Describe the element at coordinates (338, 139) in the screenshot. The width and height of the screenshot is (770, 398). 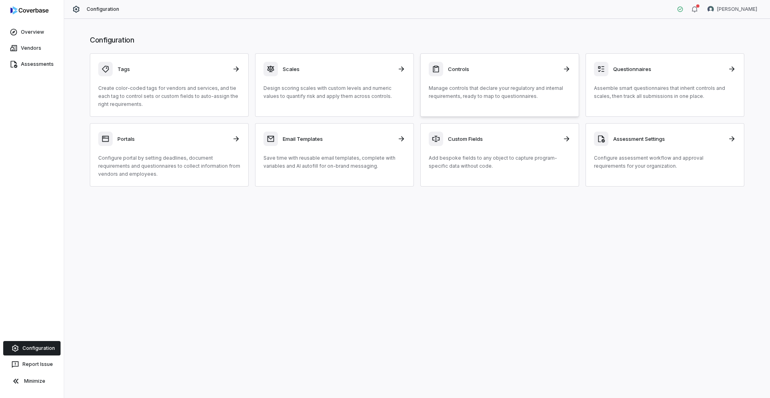
I see `h3: Email Templates` at that location.